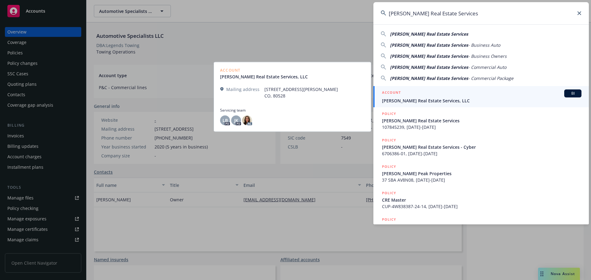  What do you see at coordinates (391, 93) in the screenshot?
I see `h5: ACCOUNT` at bounding box center [391, 93].